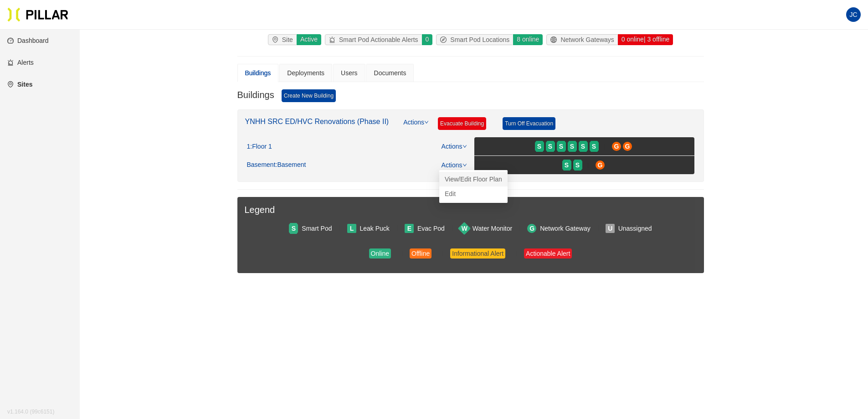  I want to click on div: 8 online, so click(527, 39).